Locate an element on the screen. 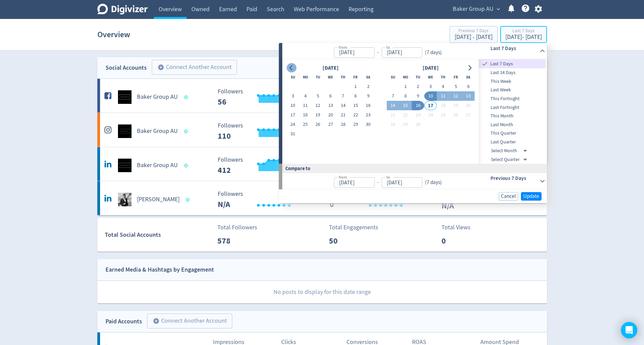 This screenshot has height=345, width=644. button: 27 is located at coordinates (468, 115).